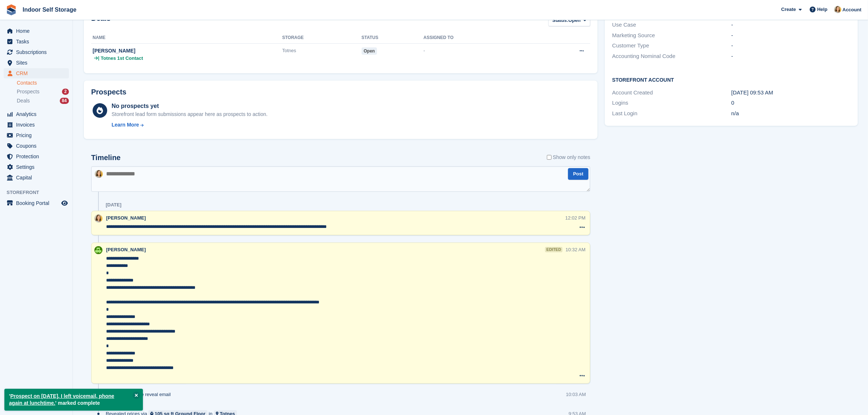 The height and width of the screenshot is (415, 868). I want to click on span: Home, so click(38, 31).